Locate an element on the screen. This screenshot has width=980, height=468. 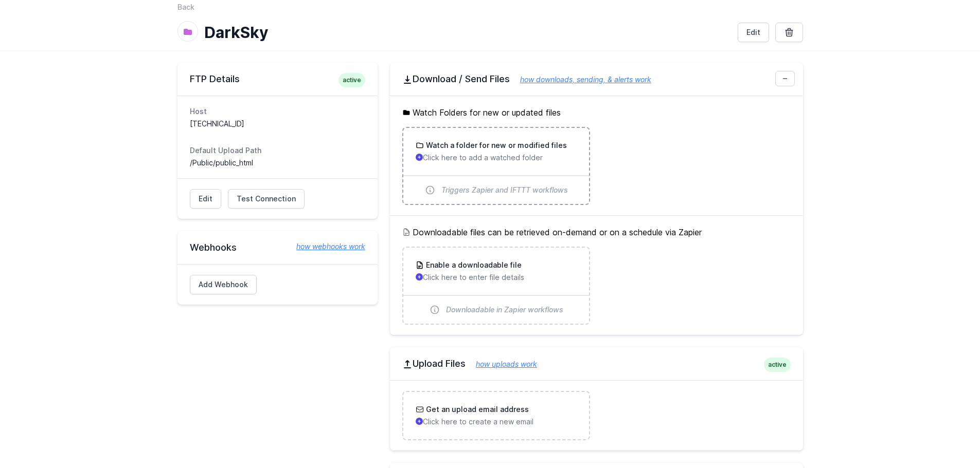
h2: Upload Files is located at coordinates (596, 364).